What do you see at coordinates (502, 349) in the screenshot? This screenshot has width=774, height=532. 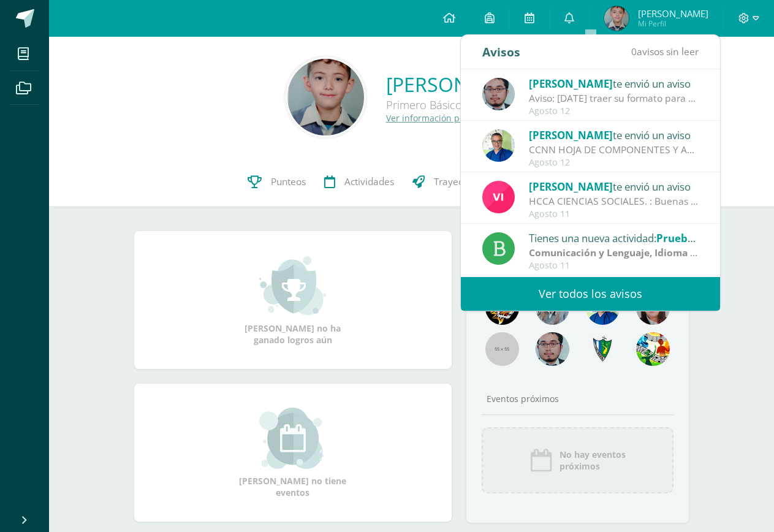 I see `img: 55x55` at bounding box center [502, 349].